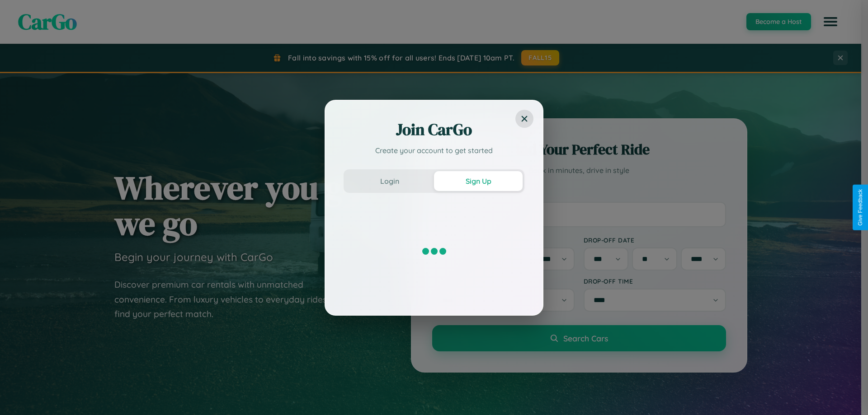  What do you see at coordinates (434, 151) in the screenshot?
I see `p: Create your account to get started` at bounding box center [434, 151].